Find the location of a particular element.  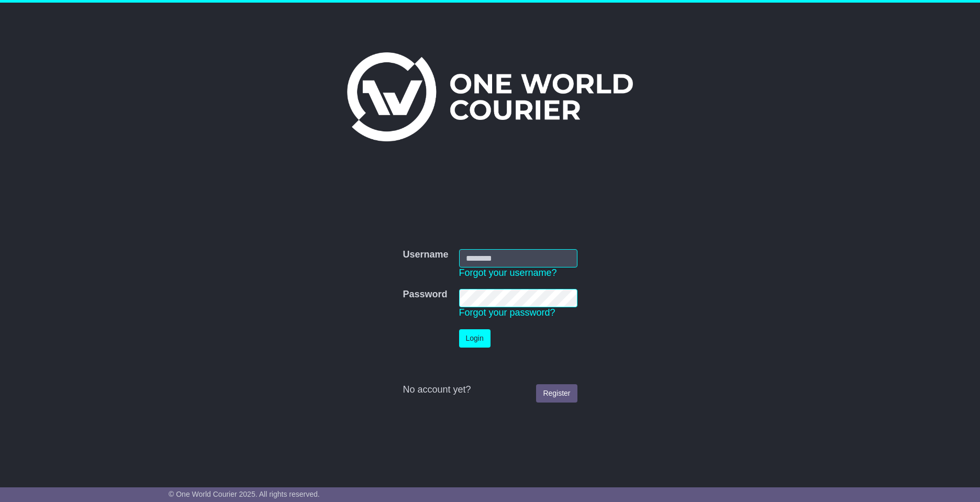

label: Password is located at coordinates (425, 295).